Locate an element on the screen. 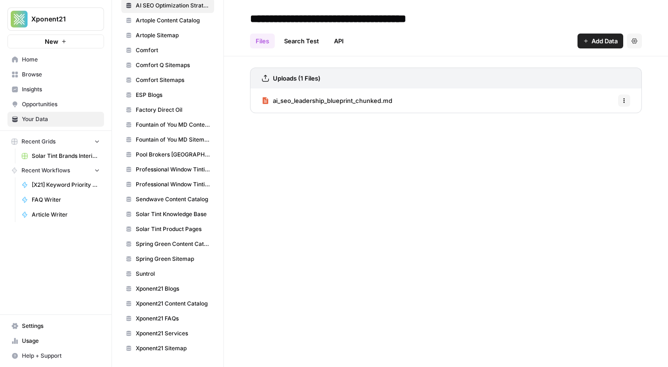 Image resolution: width=668 pixels, height=367 pixels. span: Fountain of You MD Content Catalog is located at coordinates (173, 125).